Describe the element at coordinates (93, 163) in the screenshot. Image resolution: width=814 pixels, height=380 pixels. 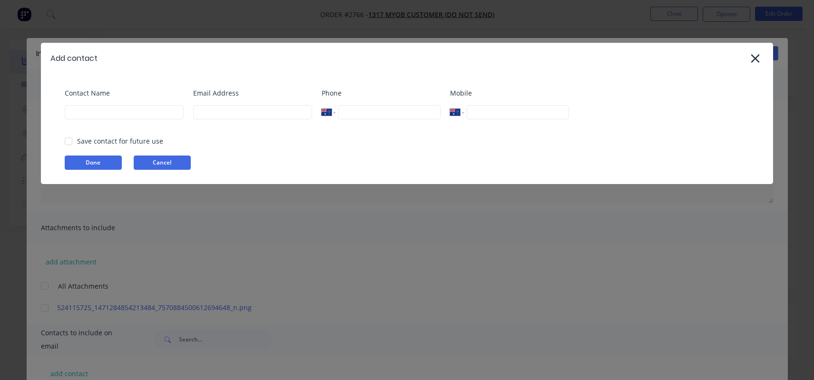
I see `button: Done` at that location.